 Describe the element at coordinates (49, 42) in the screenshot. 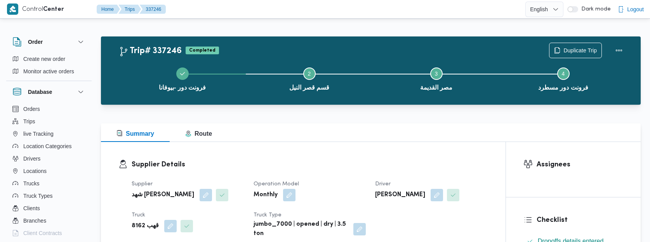

I see `button: Order` at that location.